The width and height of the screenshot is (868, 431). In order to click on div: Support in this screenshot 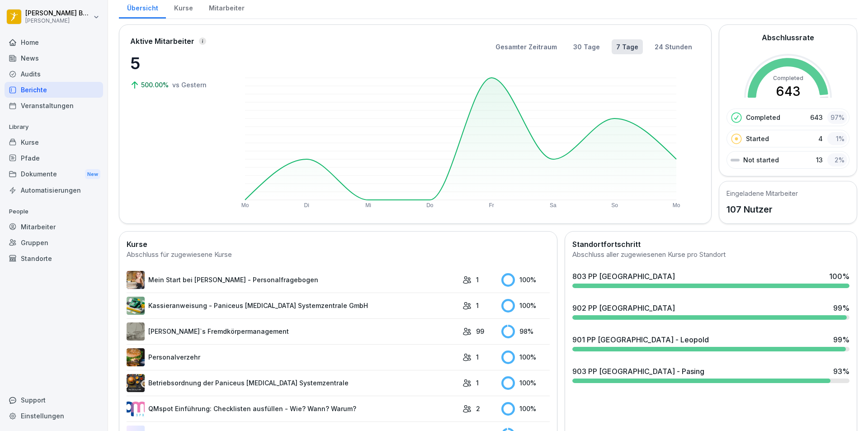, I will do `click(53, 400)`.